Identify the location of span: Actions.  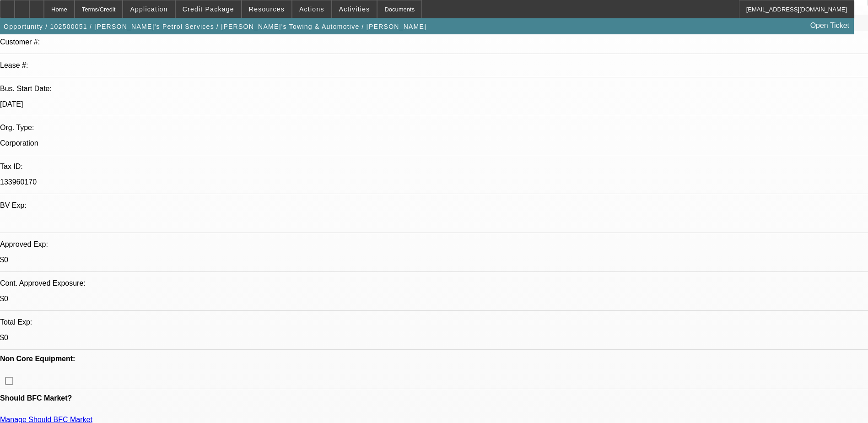
(312, 9).